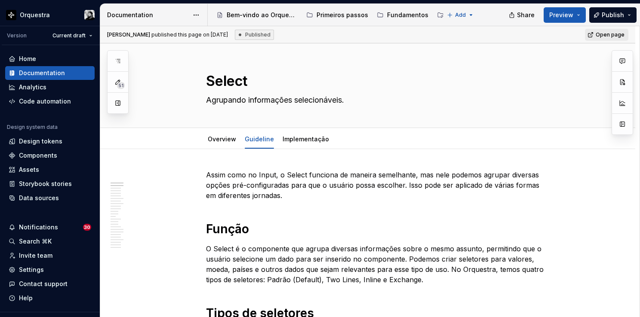 Image resolution: width=640 pixels, height=317 pixels. Describe the element at coordinates (402, 15) in the screenshot. I see `a: Fundamentos` at that location.